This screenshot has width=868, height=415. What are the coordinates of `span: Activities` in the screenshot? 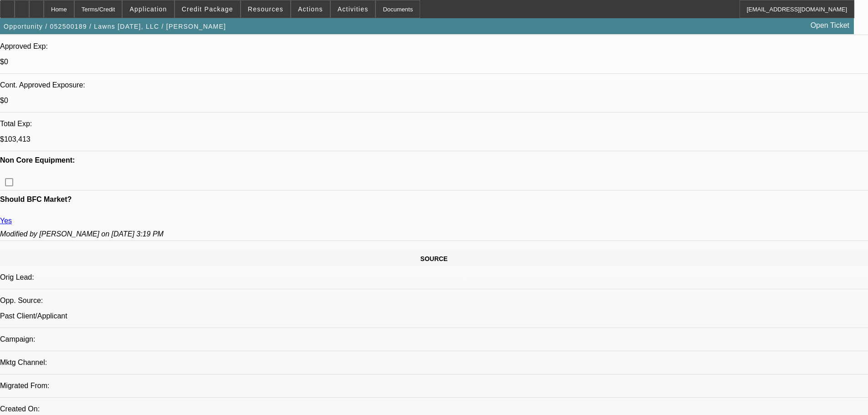 It's located at (353, 9).